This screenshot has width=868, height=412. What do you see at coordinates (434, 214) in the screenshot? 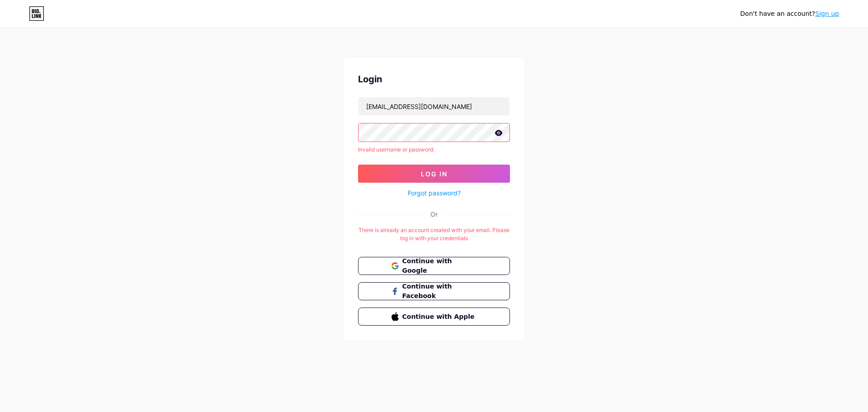
I see `div: Or` at bounding box center [434, 214].